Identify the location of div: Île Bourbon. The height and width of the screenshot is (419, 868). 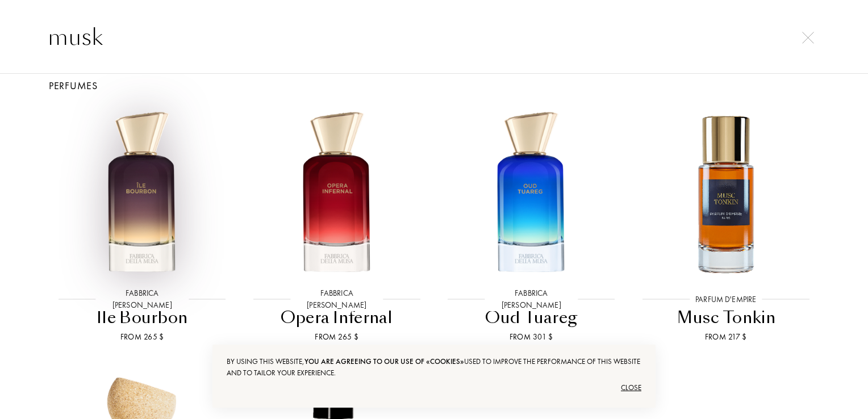
(142, 317).